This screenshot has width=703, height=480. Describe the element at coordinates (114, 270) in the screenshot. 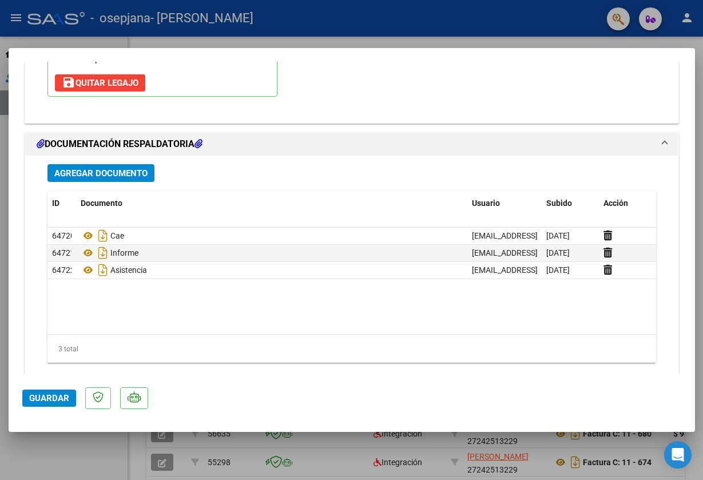

I see `span: Asistencia` at that location.